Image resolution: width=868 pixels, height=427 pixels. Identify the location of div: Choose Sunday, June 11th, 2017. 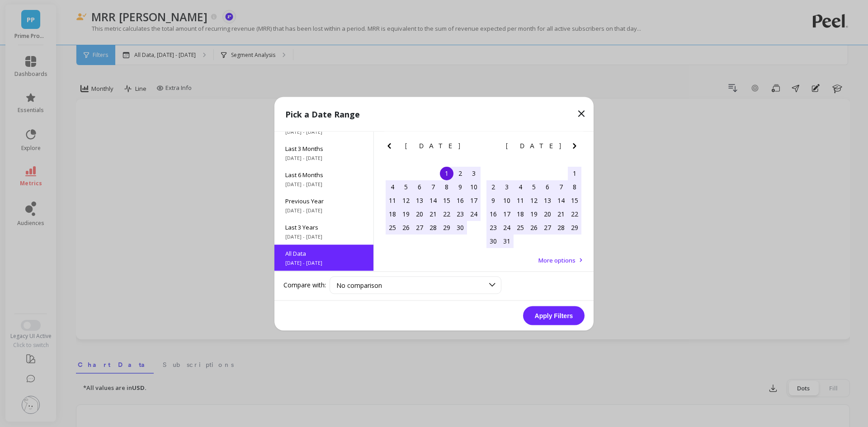
(392, 200).